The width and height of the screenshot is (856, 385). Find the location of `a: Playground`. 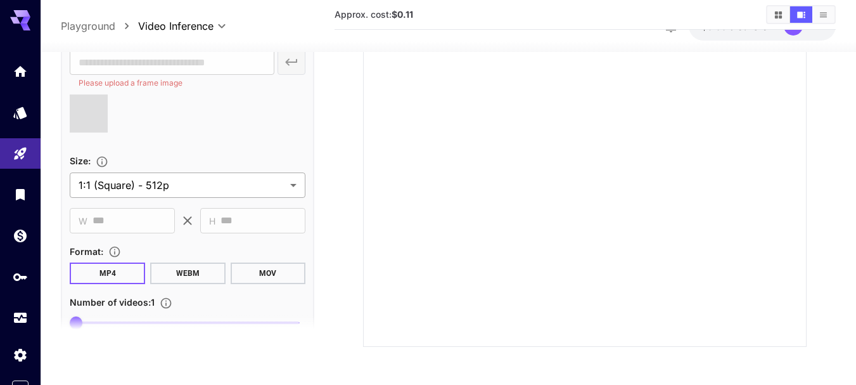

a: Playground is located at coordinates (88, 26).